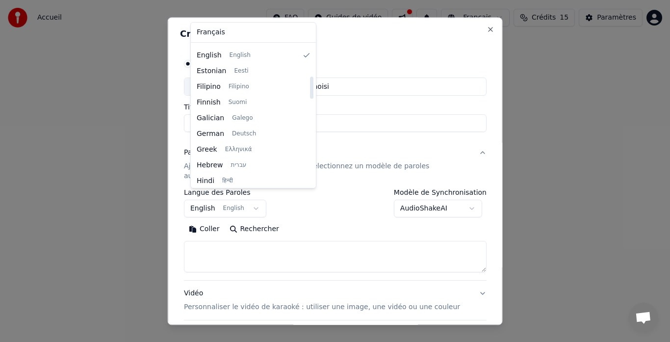  Describe the element at coordinates (239, 165) in the screenshot. I see `span: עברית` at that location.